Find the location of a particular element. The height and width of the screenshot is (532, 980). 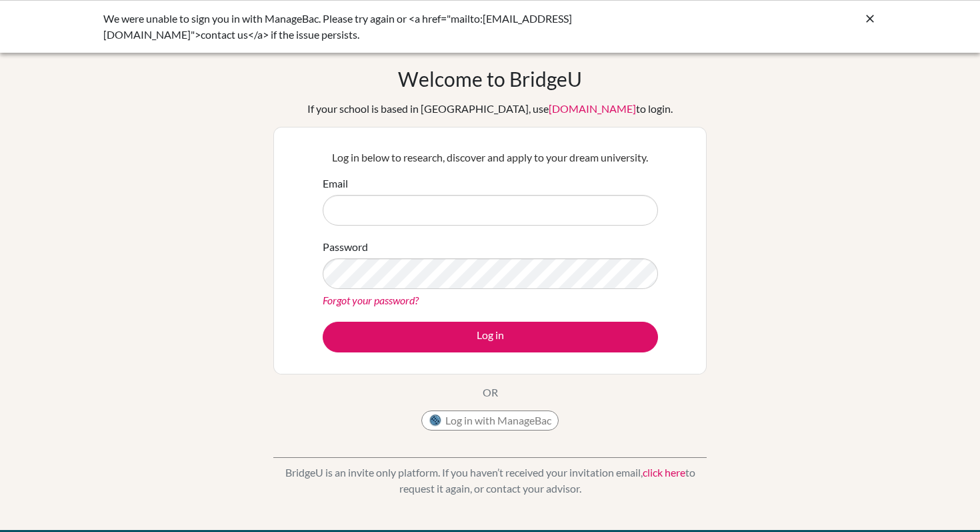

p: BridgeU is an invite only platform. If you haven’t received your invitation email, to request it ... is located at coordinates (490, 481).